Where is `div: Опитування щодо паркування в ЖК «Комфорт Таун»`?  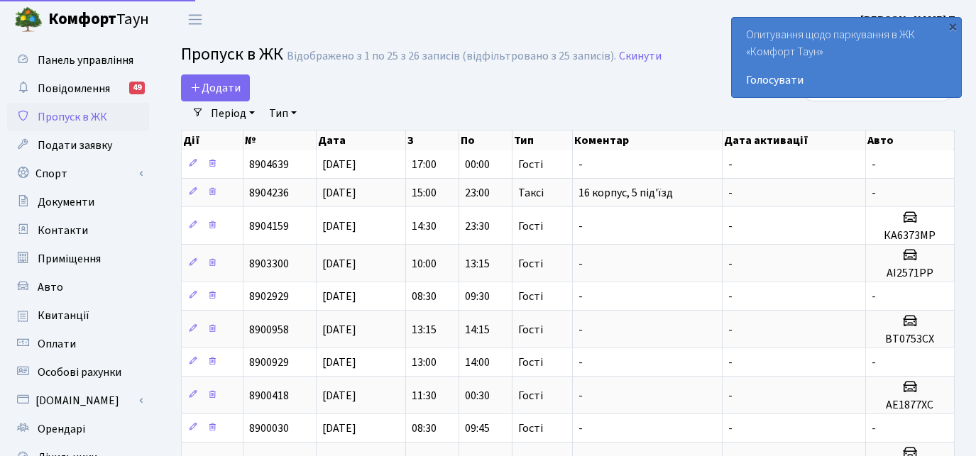
div: Опитування щодо паркування в ЖК «Комфорт Таун» is located at coordinates (846, 57).